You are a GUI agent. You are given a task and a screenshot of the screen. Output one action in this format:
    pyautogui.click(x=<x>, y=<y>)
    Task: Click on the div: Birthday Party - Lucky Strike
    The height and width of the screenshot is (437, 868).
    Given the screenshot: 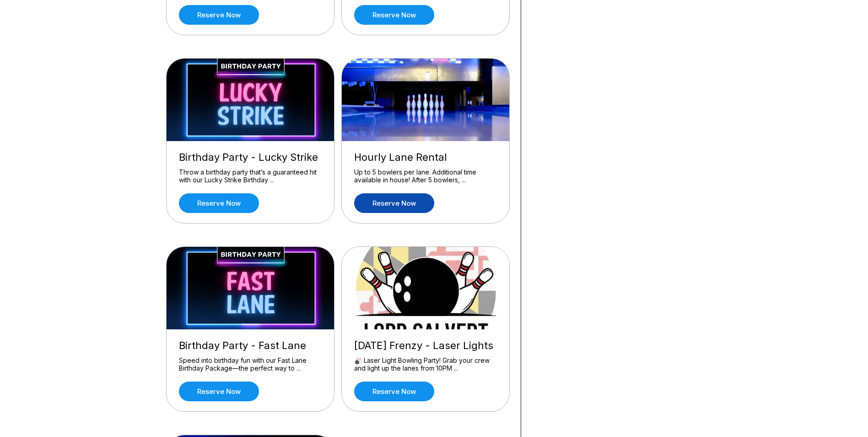 What is the action you would take?
    pyautogui.click(x=250, y=157)
    